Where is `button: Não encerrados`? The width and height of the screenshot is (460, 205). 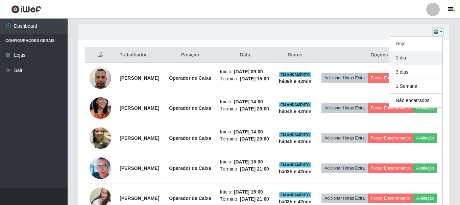
button: Não encerrados is located at coordinates (416, 100).